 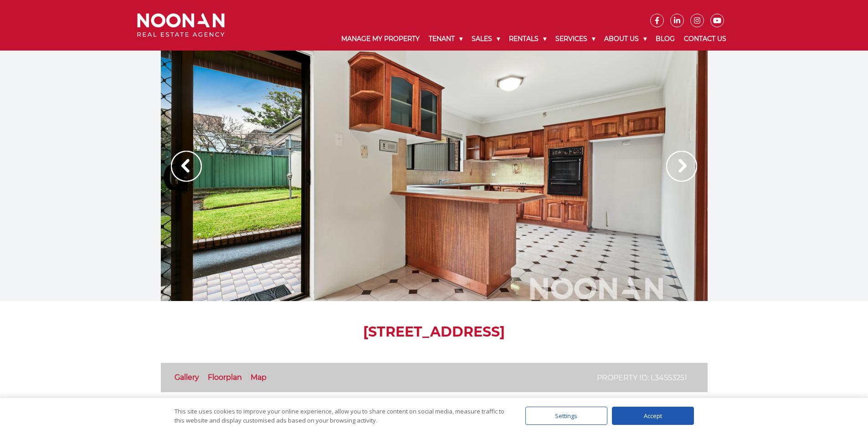 What do you see at coordinates (258, 377) in the screenshot?
I see `a: Map` at bounding box center [258, 377].